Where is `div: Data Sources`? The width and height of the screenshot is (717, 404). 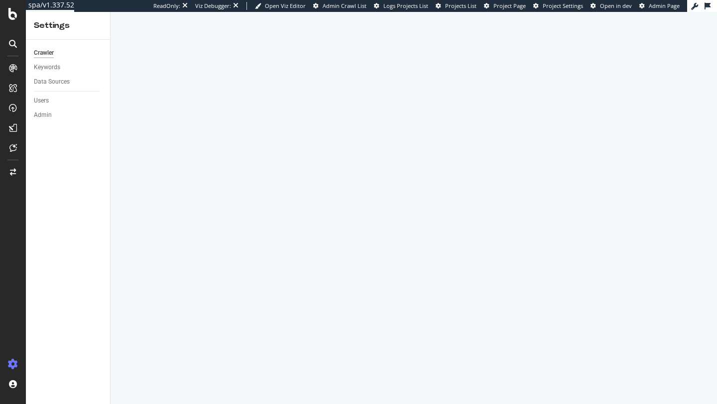 div: Data Sources is located at coordinates (52, 82).